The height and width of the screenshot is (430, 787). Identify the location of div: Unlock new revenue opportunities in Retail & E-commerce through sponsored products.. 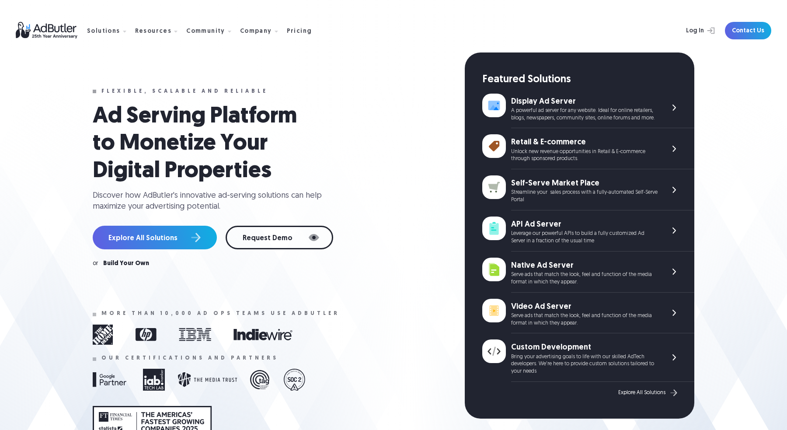
(584, 156).